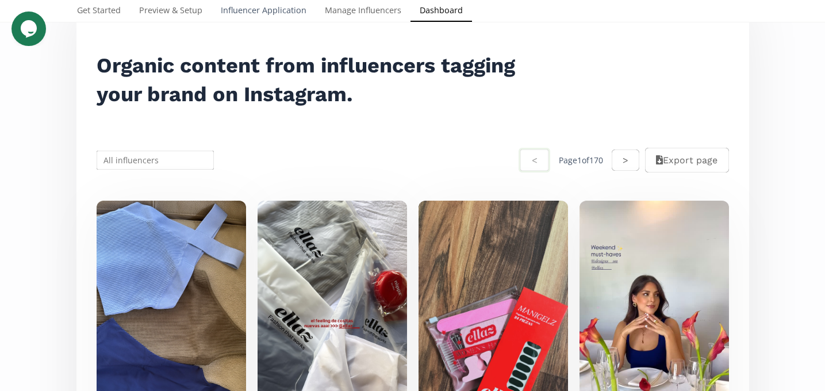 This screenshot has width=825, height=391. I want to click on input: All influencers, so click(155, 160).